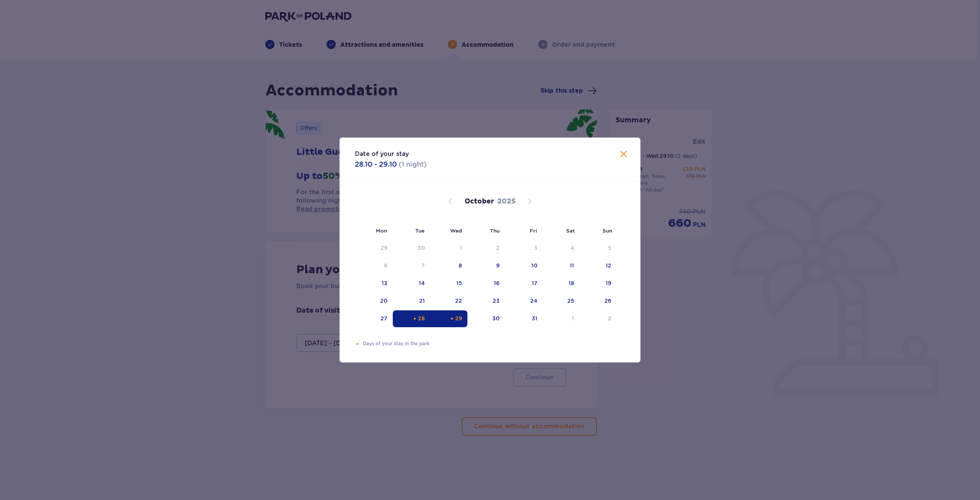 The height and width of the screenshot is (500, 980). Describe the element at coordinates (524, 248) in the screenshot. I see `td: Date not available. Friday, October 3, 2025` at that location.